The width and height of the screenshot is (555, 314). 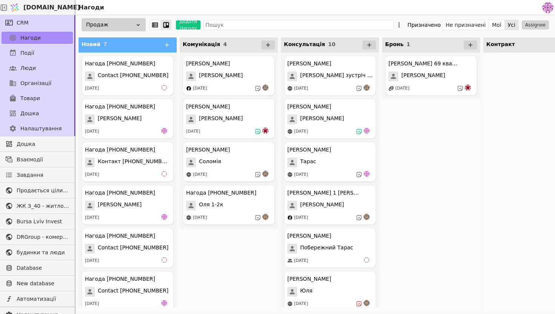 What do you see at coordinates (36, 83) in the screenshot?
I see `span: Організації` at bounding box center [36, 83].